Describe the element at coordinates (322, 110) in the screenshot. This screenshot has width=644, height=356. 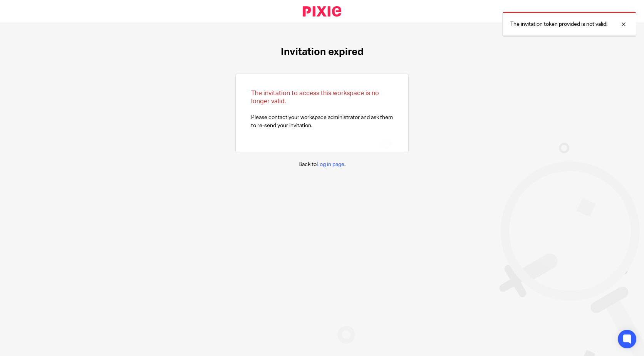
I see `p: Please contact your workspace administrator and ask them to re-send your invitation.` at that location.